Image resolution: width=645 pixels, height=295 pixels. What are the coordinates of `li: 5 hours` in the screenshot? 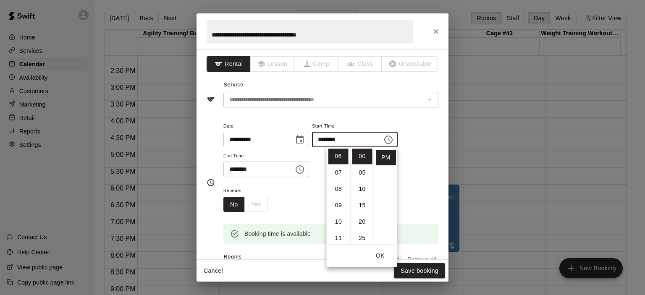 It's located at (338, 140).